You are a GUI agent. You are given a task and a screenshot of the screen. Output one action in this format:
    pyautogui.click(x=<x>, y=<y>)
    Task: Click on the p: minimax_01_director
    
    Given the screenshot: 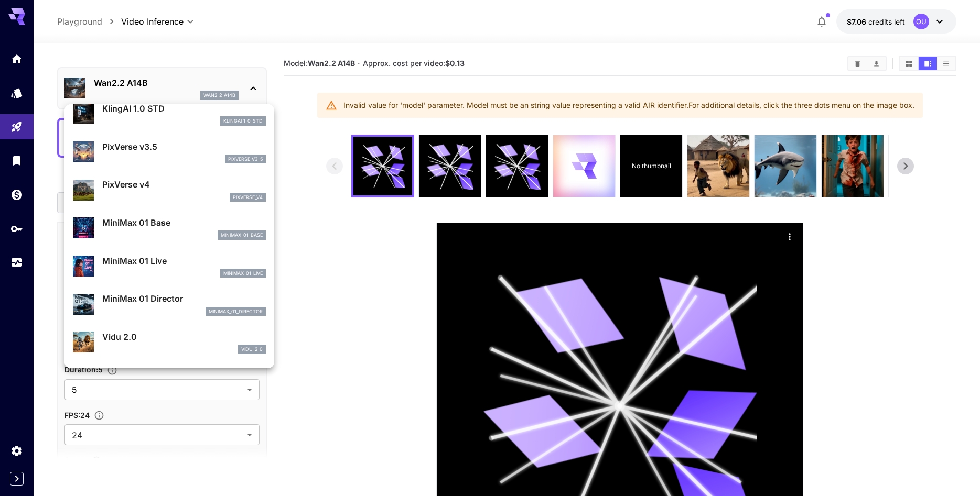 What is the action you would take?
    pyautogui.click(x=235, y=312)
    